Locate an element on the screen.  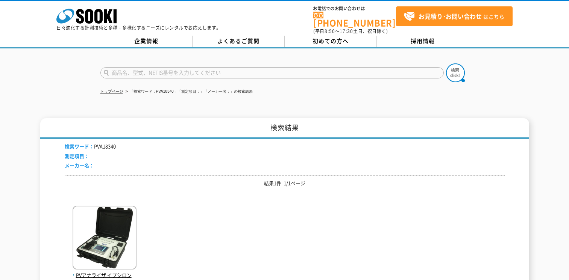
img: PVA18340 is located at coordinates (104, 239).